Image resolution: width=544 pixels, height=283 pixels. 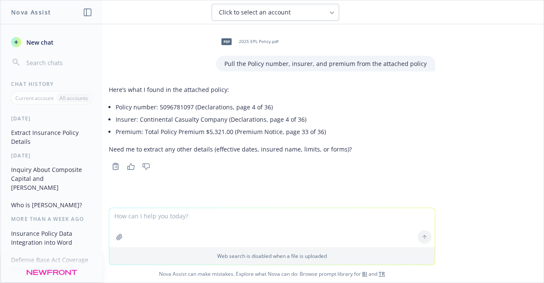 I want to click on div: Chat History, so click(x=51, y=84).